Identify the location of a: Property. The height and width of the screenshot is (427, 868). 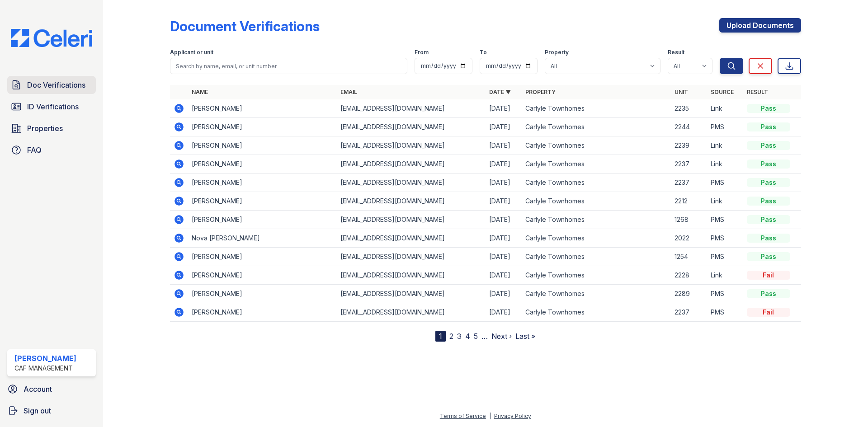
(540, 92).